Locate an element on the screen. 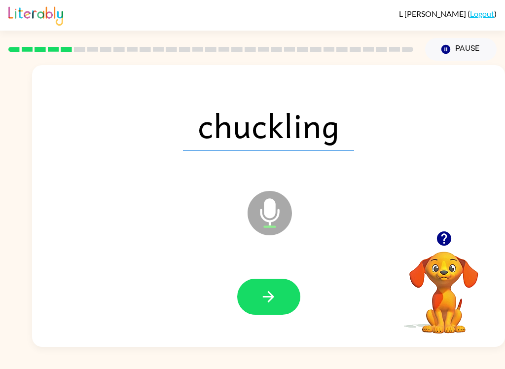 This screenshot has width=505, height=369. video: Your browser must support playing .mp4 files to use Literably. Please try using another browser. is located at coordinates (444, 286).